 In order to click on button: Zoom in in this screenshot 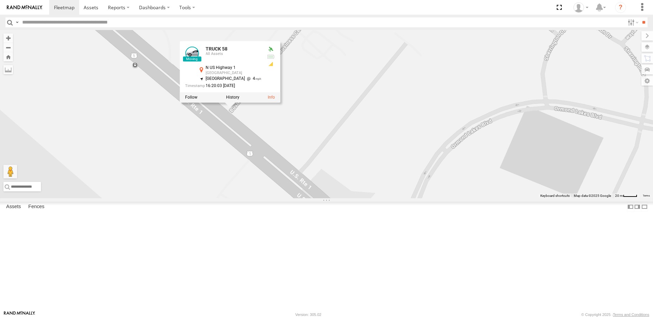, I will do `click(8, 38)`.